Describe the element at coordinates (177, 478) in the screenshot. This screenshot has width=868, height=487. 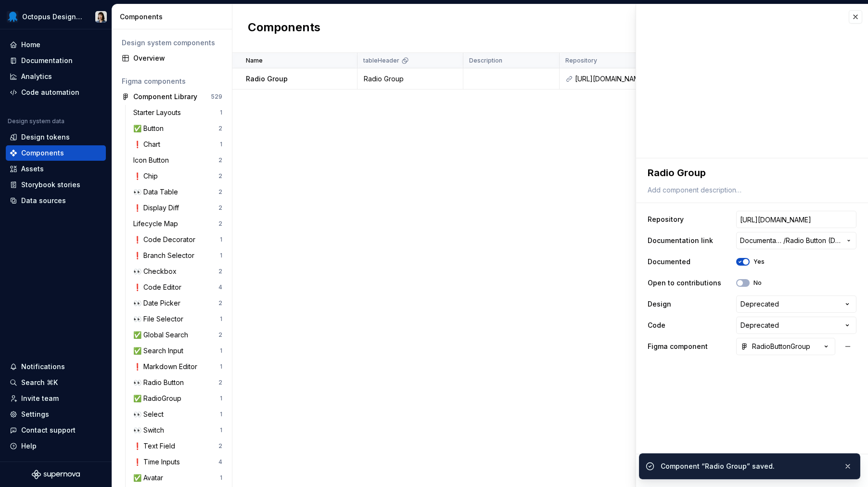
I see `a: ✅ Avatar1` at that location.